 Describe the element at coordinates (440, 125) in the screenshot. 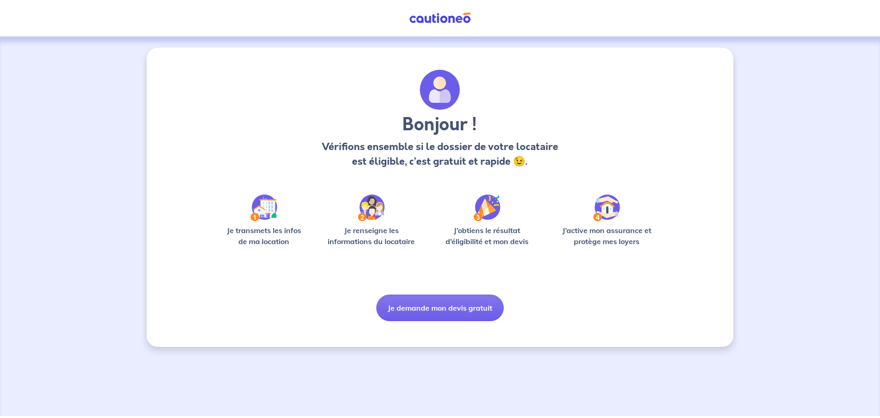

I see `h3: Bonjour !` at that location.